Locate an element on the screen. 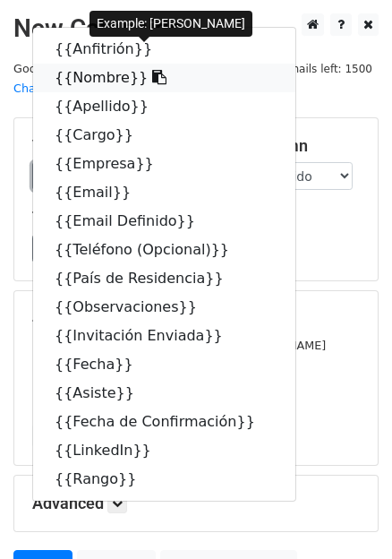 Image resolution: width=392 pixels, height=559 pixels. a: {{Asiste}} is located at coordinates (164, 393).